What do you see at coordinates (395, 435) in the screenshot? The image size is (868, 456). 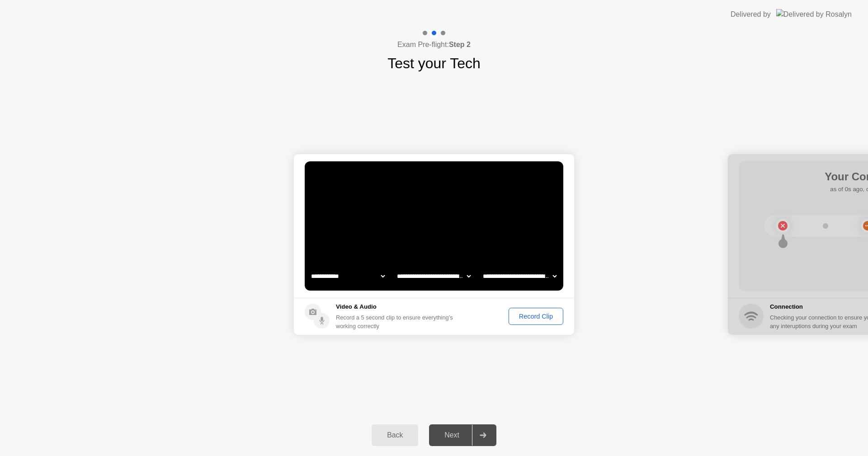 I see `div: Back` at bounding box center [395, 435].